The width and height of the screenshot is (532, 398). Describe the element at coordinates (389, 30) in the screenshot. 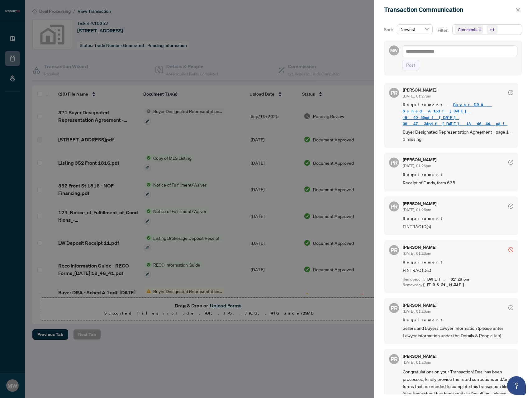

I see `p: Sort:` at that location.